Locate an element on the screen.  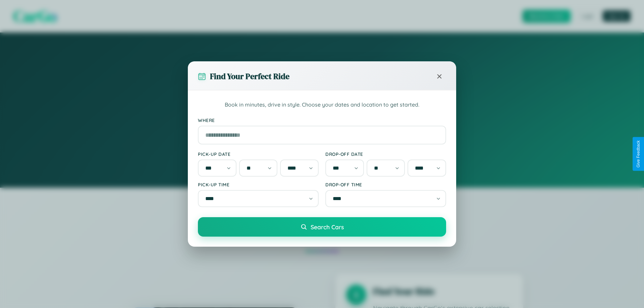
span: Search Cars is located at coordinates (327, 227).